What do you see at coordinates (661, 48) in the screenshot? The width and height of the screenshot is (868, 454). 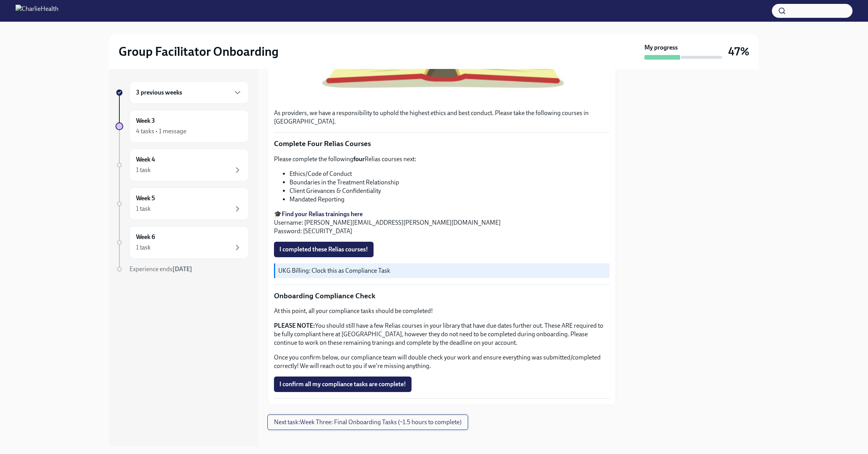 I see `strong: My progress` at bounding box center [661, 48].